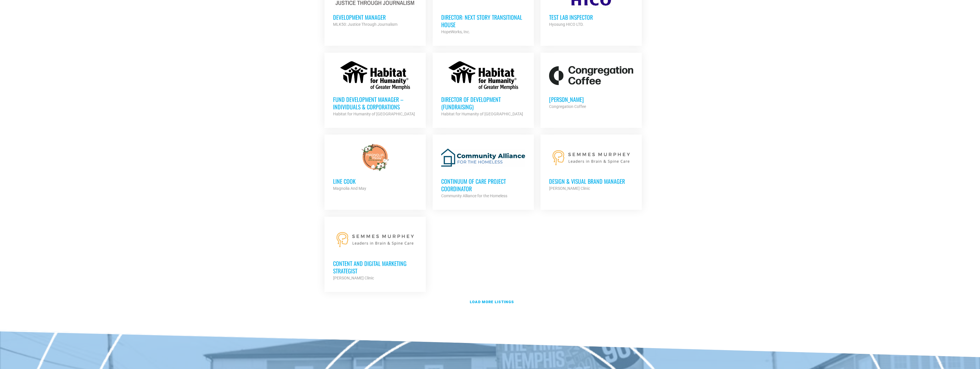 This screenshot has width=980, height=369. Describe the element at coordinates (484, 21) in the screenshot. I see `h3: Director: Next Story Transitional House` at that location.